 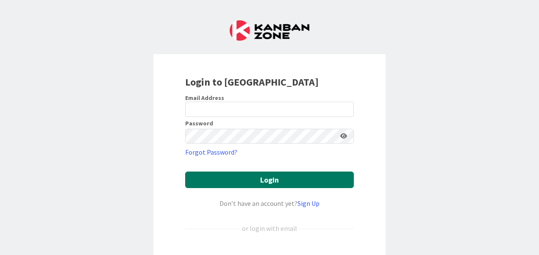 I want to click on div: or login with email, so click(x=269, y=228).